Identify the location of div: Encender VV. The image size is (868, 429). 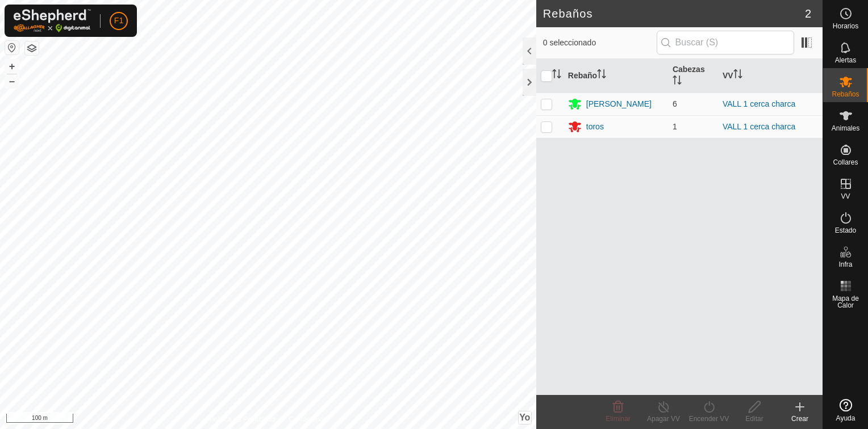
(709, 419).